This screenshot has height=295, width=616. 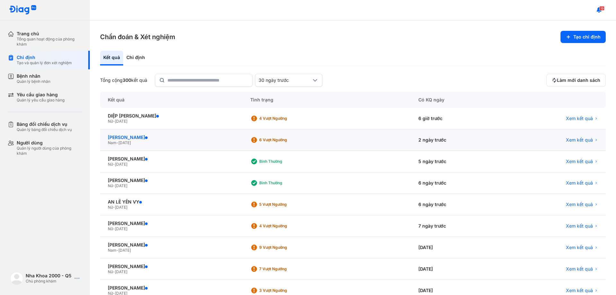 I want to click on div: 5 ngày trước, so click(x=457, y=161).